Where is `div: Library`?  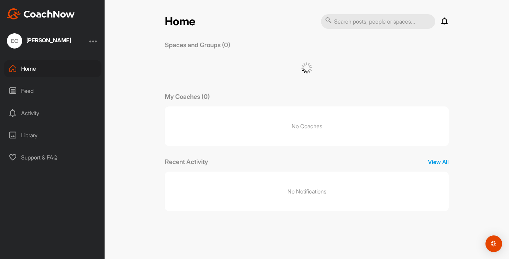 div: Library is located at coordinates (53, 135).